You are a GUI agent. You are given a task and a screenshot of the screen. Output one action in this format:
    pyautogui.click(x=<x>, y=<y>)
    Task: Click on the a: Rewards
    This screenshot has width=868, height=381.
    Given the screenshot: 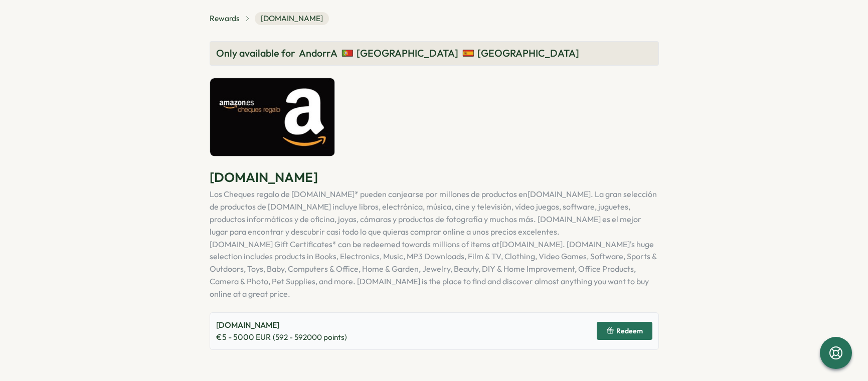 What is the action you would take?
    pyautogui.click(x=224, y=18)
    